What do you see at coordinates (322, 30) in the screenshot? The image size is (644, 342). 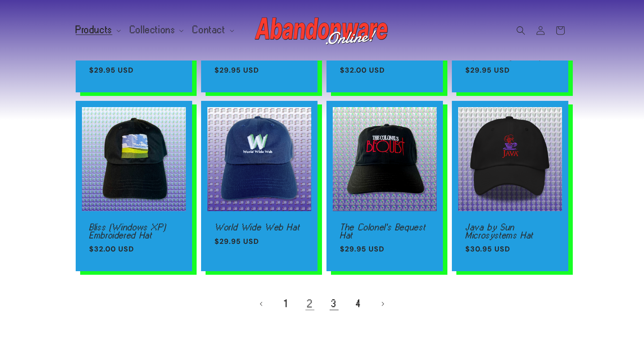 I see `img: Abandonware` at bounding box center [322, 30].